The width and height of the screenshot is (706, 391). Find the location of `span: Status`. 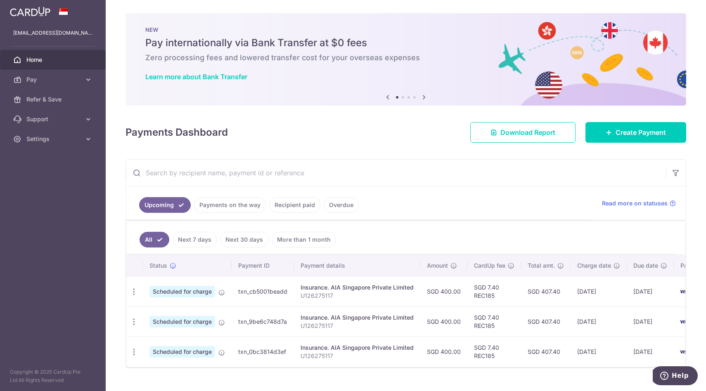

span: Status is located at coordinates (158, 266).